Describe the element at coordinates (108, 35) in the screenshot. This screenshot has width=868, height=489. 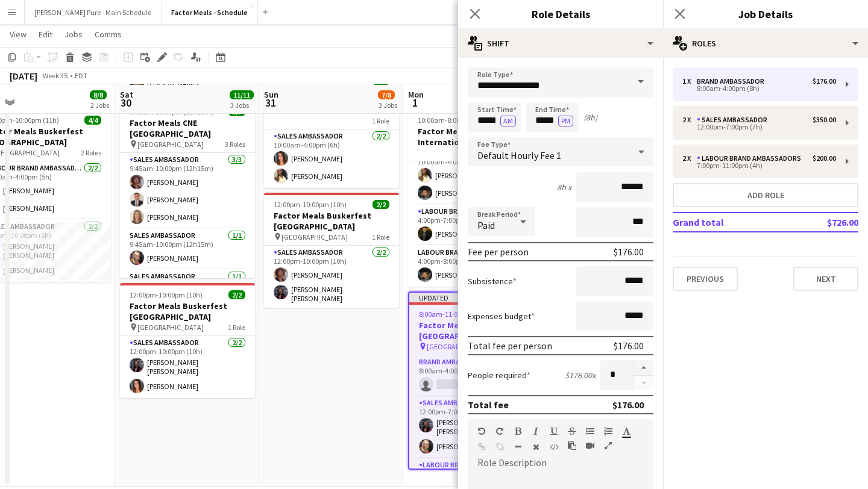
I see `a: Comms` at that location.